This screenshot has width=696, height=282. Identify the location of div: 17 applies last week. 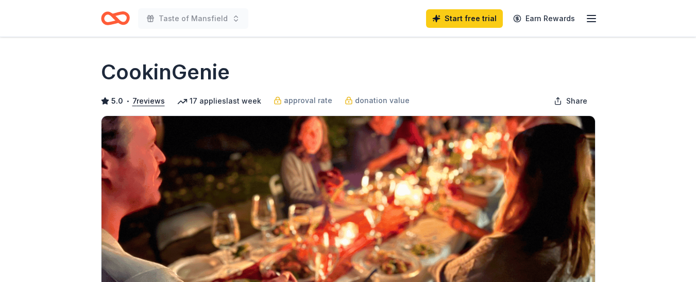
(219, 101).